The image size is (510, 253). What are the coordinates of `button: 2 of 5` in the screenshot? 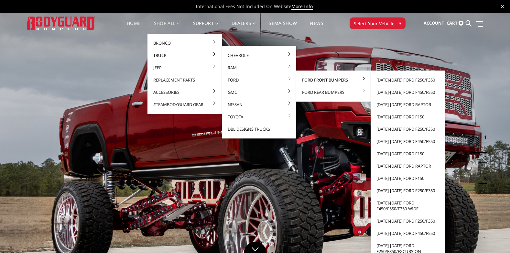 It's located at (483, 147).